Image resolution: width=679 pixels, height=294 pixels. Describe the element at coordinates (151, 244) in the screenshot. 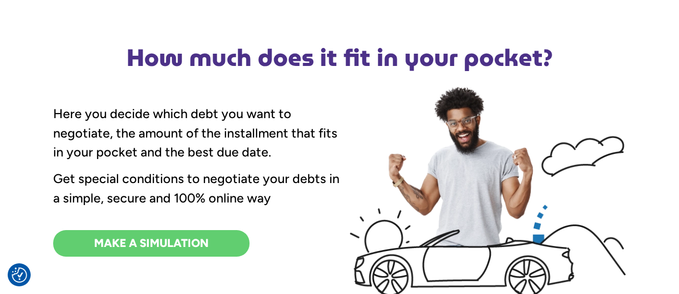

I see `a: MAKE A SIMULATION` at that location.